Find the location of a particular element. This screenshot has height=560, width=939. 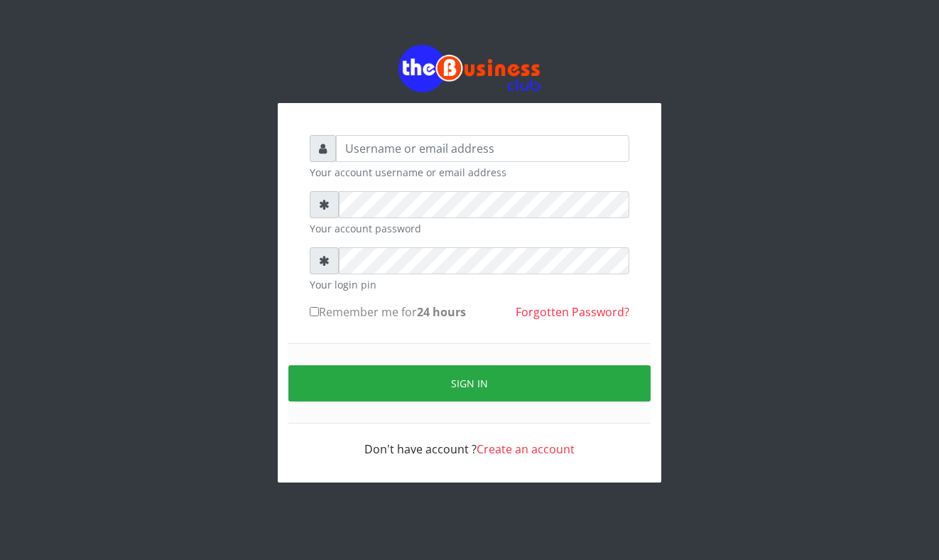

input: Remember me for24 hours is located at coordinates (314, 311).